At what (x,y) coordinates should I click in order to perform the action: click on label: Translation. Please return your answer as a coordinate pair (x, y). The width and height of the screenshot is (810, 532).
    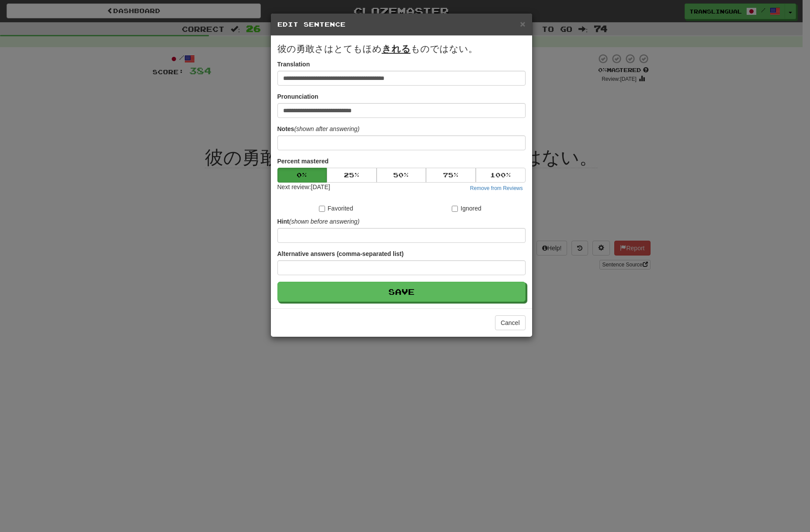
    Looking at the image, I should click on (294, 64).